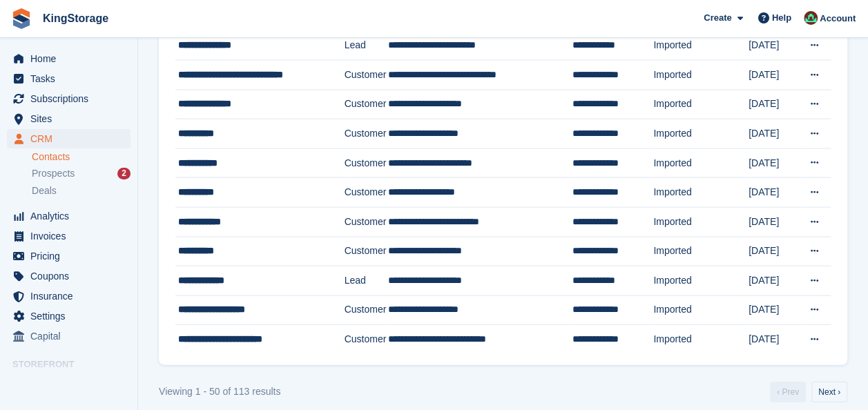 The image size is (868, 410). Describe the element at coordinates (81, 190) in the screenshot. I see `a: Deals` at that location.